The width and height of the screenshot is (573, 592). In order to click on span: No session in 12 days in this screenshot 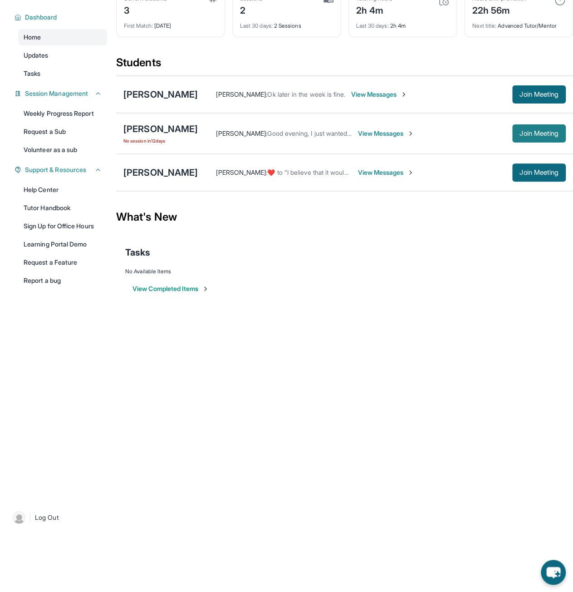, I will do `click(161, 141)`.